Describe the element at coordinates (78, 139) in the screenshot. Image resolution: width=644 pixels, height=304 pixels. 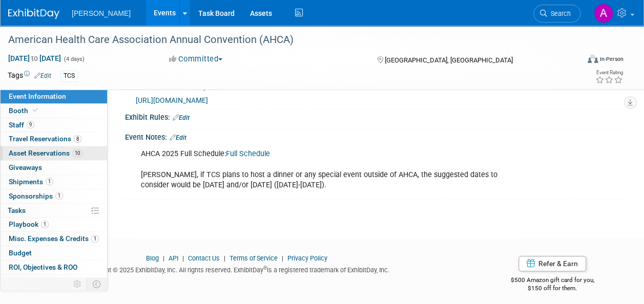
I see `span: 8` at that location.